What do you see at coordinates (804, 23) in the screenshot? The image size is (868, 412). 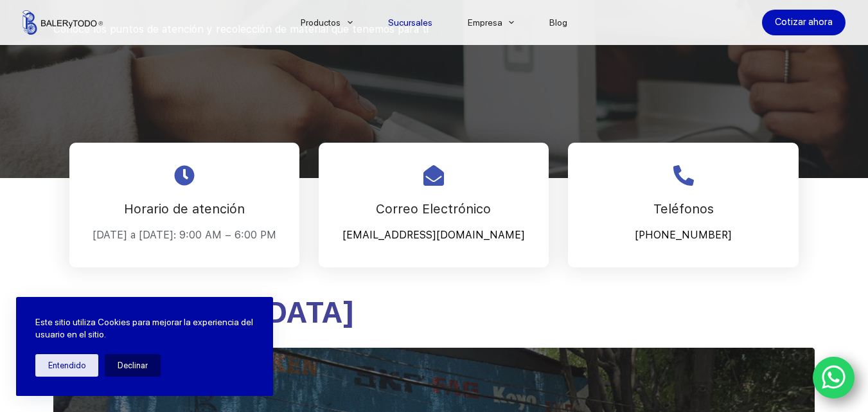 I see `a: Cotizar ahora` at bounding box center [804, 23].